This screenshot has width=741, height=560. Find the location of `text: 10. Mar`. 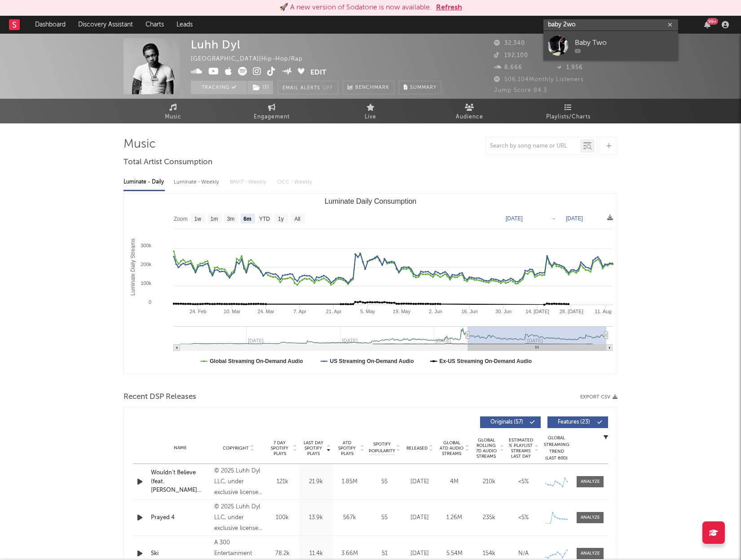

text: 10. Mar is located at coordinates (232, 312).